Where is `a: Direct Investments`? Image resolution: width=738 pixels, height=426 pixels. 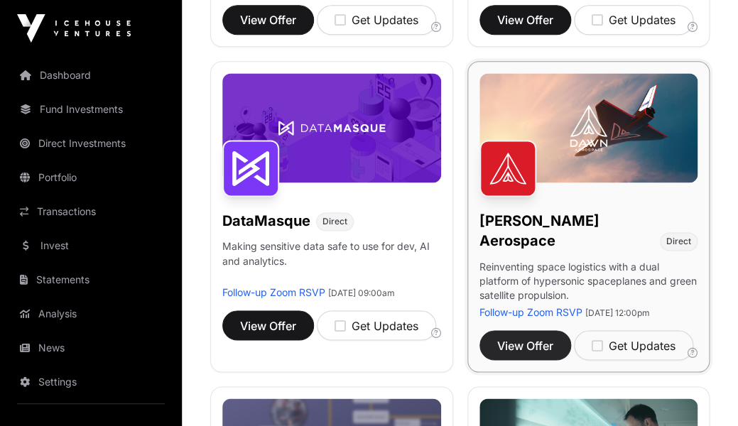
a: Direct Investments is located at coordinates (91, 143).